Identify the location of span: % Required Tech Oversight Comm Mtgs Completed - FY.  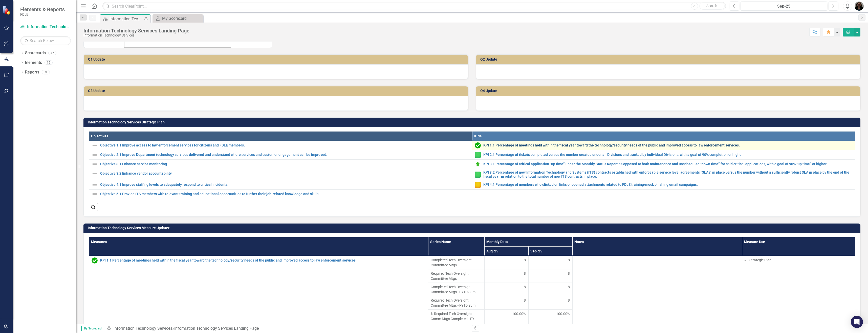
(456, 316).